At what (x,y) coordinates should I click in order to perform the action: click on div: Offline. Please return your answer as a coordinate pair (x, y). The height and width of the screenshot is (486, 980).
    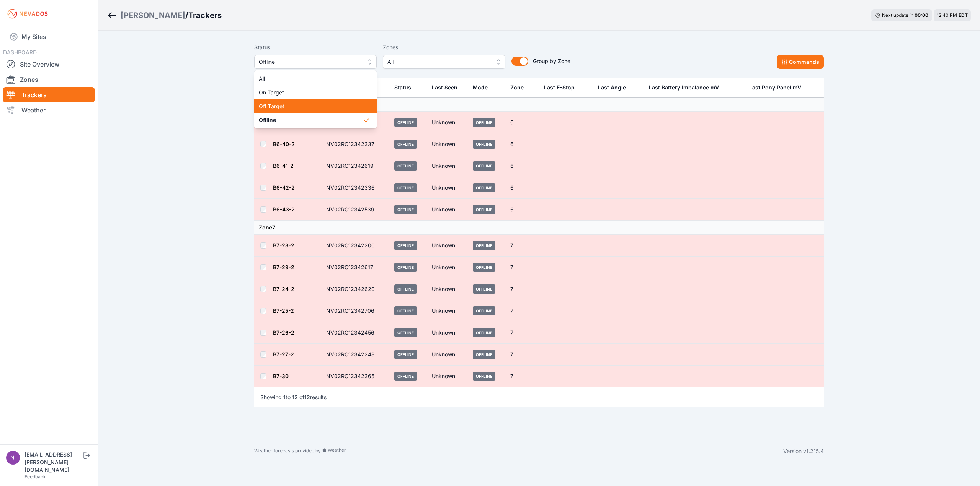
    Looking at the image, I should click on (315, 99).